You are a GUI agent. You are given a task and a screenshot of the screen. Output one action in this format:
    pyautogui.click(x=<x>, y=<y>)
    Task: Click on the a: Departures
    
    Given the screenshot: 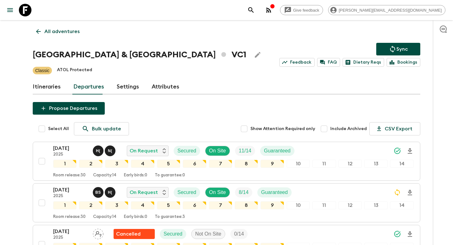 What is the action you would take?
    pyautogui.click(x=89, y=87)
    